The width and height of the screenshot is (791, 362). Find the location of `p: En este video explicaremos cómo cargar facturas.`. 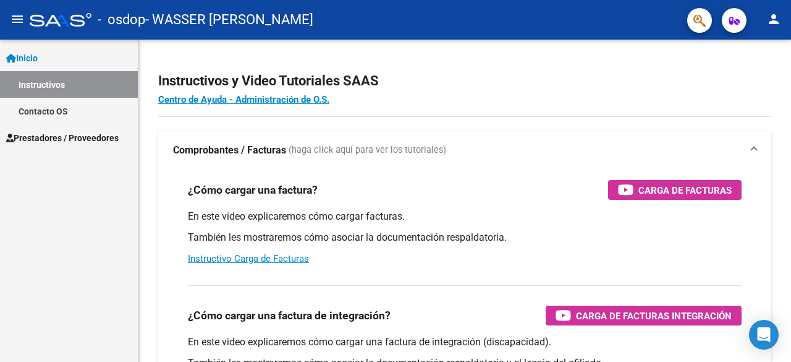

p: En este video explicaremos cómo cargar facturas. is located at coordinates (465, 216).